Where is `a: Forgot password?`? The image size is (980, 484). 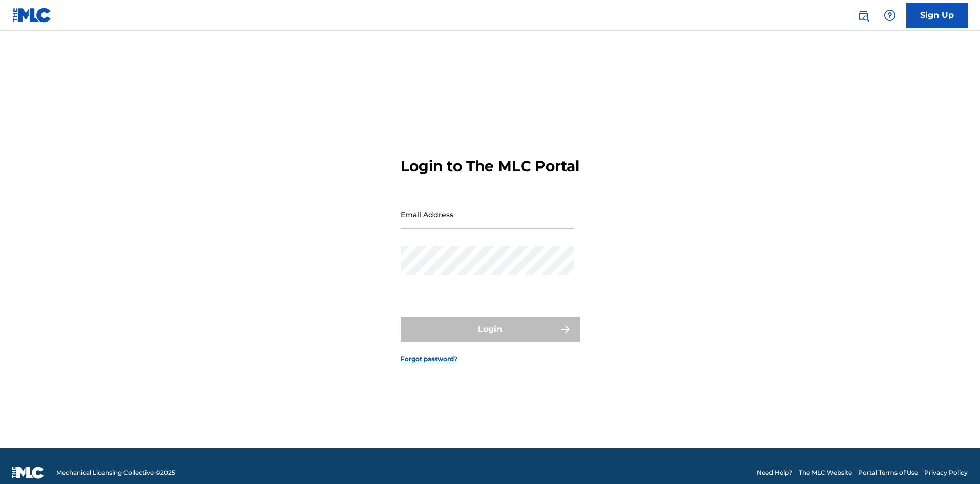 a: Forgot password? is located at coordinates (429, 359).